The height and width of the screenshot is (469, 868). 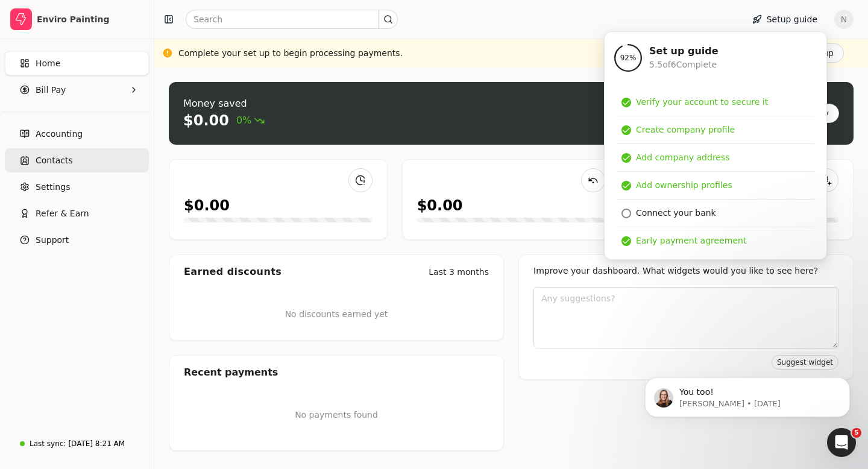 What do you see at coordinates (337, 314) in the screenshot?
I see `div: No discounts earned yet` at bounding box center [337, 314].